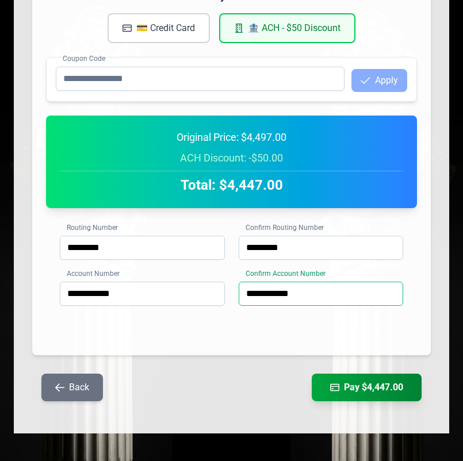  I want to click on button: Back, so click(72, 388).